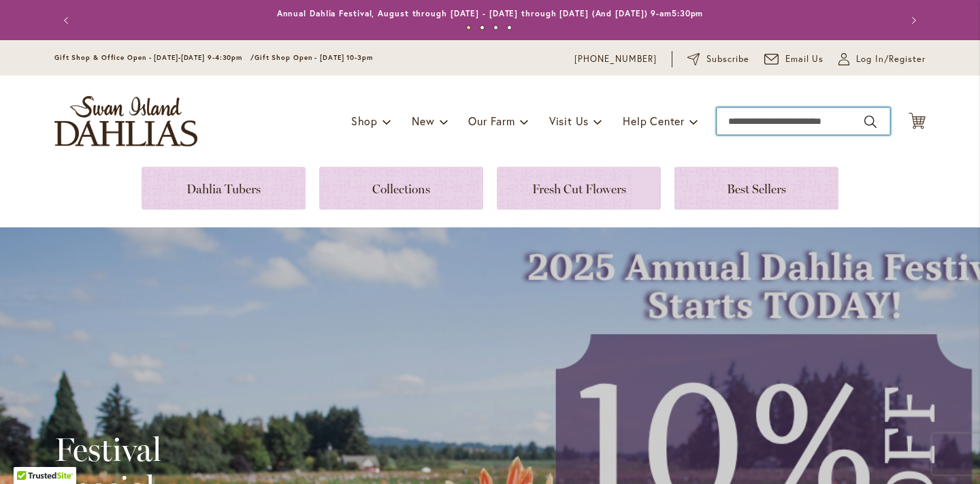 Image resolution: width=980 pixels, height=484 pixels. What do you see at coordinates (727, 59) in the screenshot?
I see `span: Subscribe` at bounding box center [727, 59].